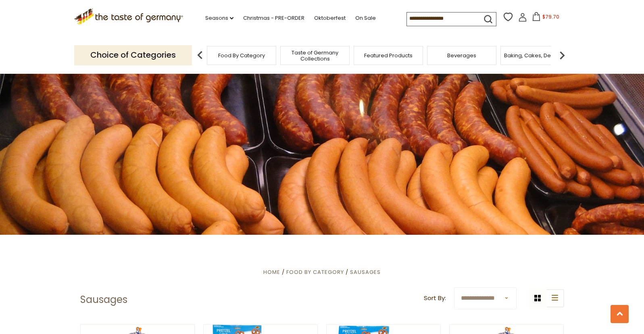  What do you see at coordinates (535, 55) in the screenshot?
I see `a: Baking, Cakes, Desserts` at bounding box center [535, 55].